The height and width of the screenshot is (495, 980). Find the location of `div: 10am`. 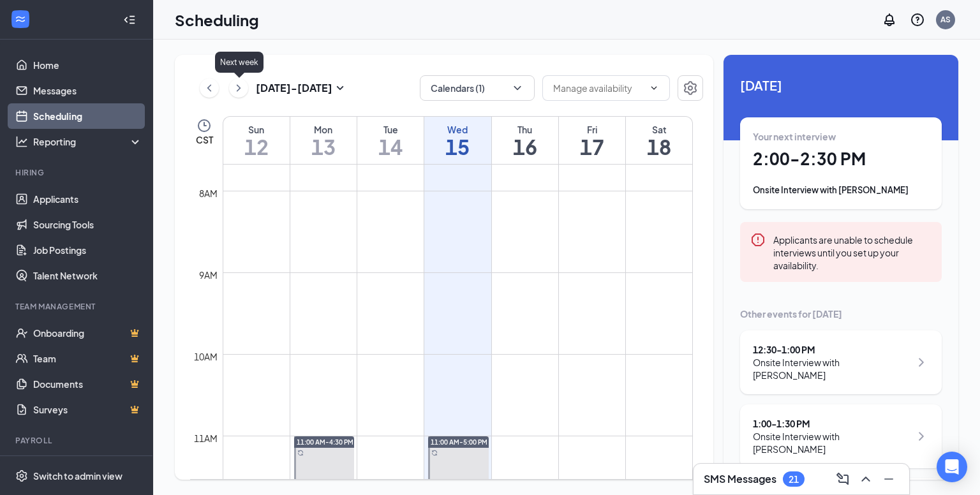

div: 10am is located at coordinates (206, 357).